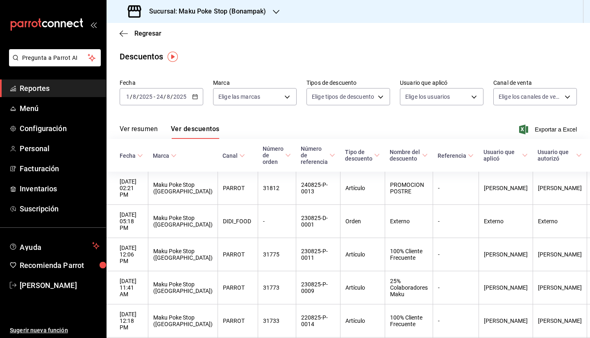 The height and width of the screenshot is (338, 590). What do you see at coordinates (409, 288) in the screenshot?
I see `th: 25% Colaboradores Maku` at bounding box center [409, 288].